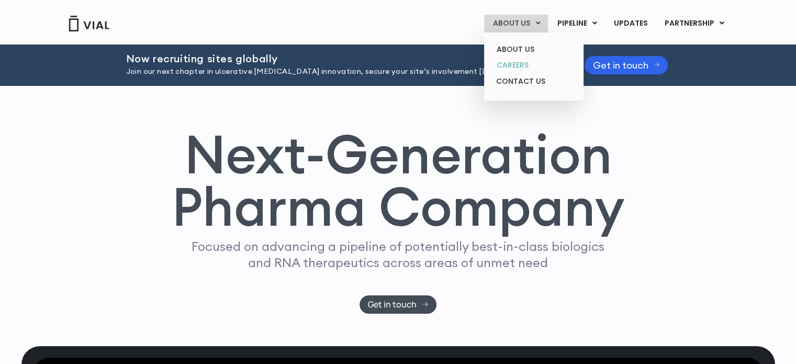  What do you see at coordinates (89, 24) in the screenshot?
I see `img: Vial Logo` at bounding box center [89, 24].